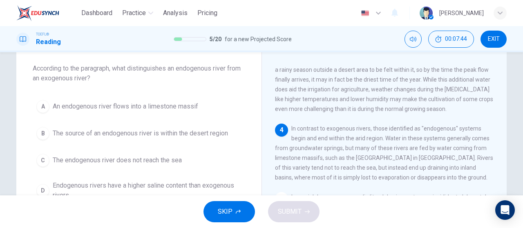  What do you see at coordinates (139, 107) in the screenshot?
I see `button: AAn endogenous river flows into a limestone massif` at bounding box center [139, 107].